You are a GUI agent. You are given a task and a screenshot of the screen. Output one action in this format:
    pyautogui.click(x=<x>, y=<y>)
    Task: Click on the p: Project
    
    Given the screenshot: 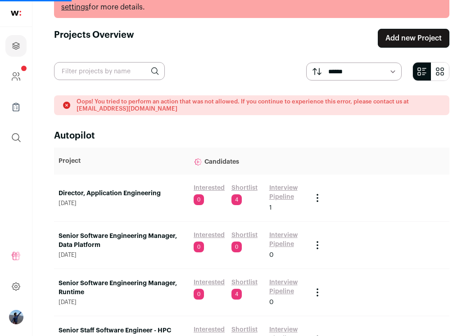 What is the action you would take?
    pyautogui.click(x=122, y=161)
    